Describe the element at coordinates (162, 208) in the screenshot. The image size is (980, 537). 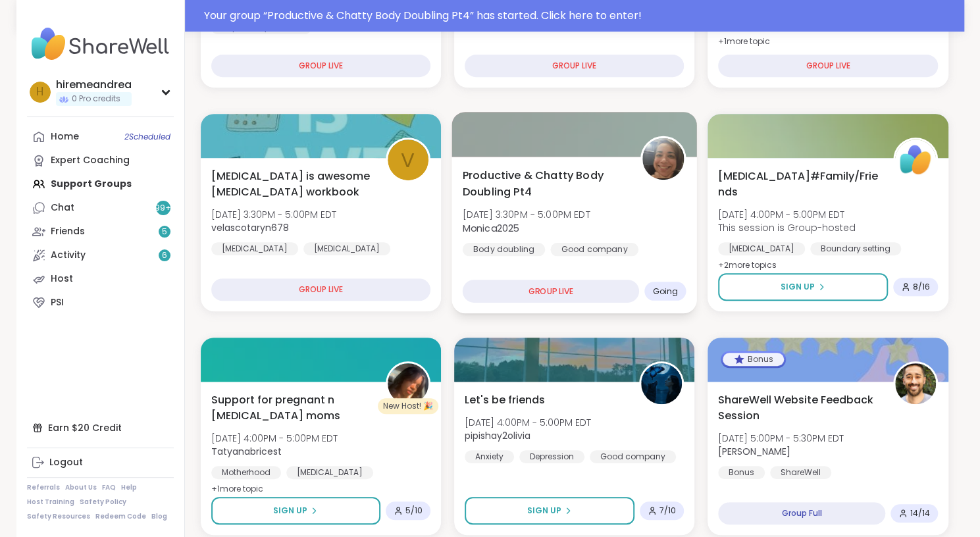
I see `span: 99 +` at that location.